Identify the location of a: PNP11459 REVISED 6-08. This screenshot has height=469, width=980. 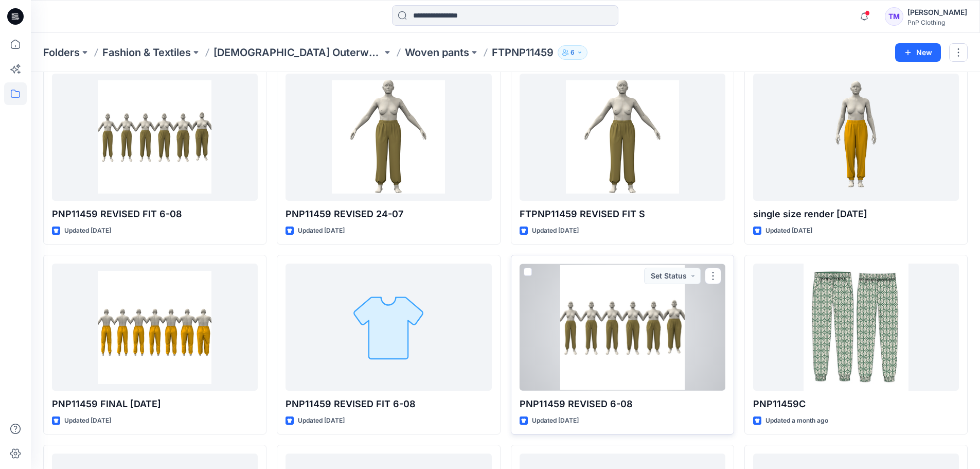
(623, 326).